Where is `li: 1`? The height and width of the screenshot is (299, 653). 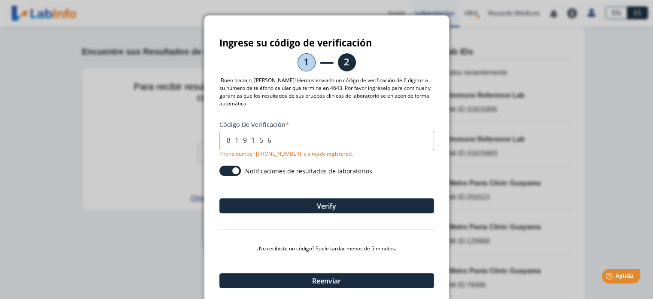 li: 1 is located at coordinates (307, 62).